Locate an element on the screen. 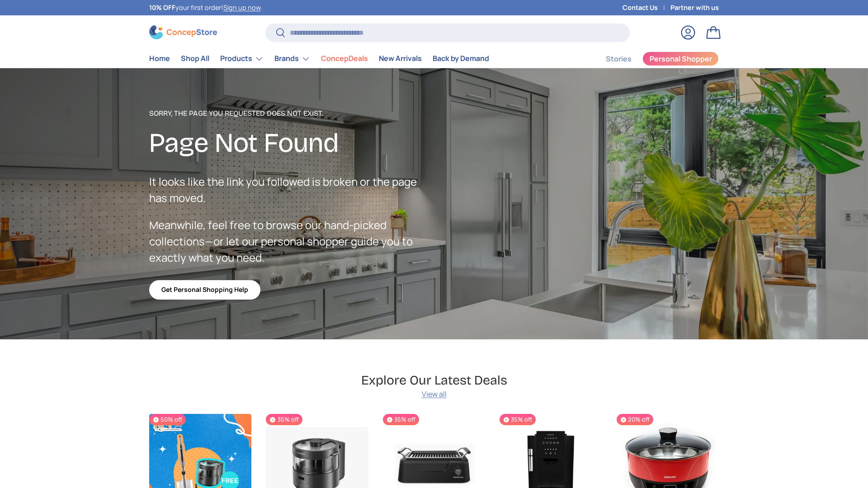 The width and height of the screenshot is (868, 488). a: Home is located at coordinates (160, 58).